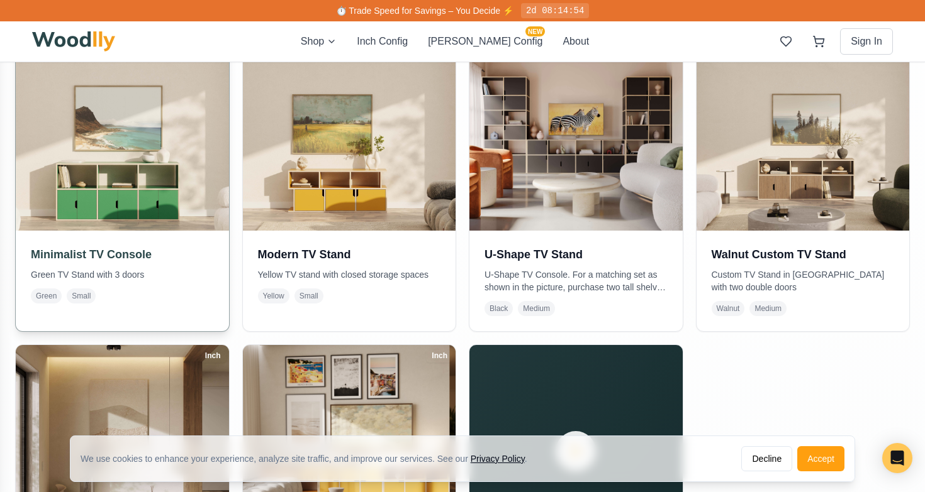  I want to click on h3: Minimalist TV Console, so click(122, 255).